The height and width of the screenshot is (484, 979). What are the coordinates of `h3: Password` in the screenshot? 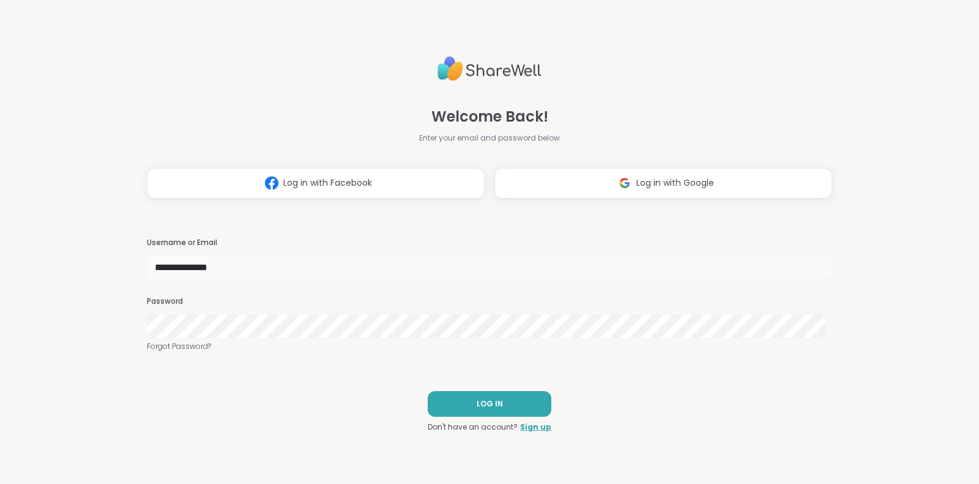 It's located at (489, 302).